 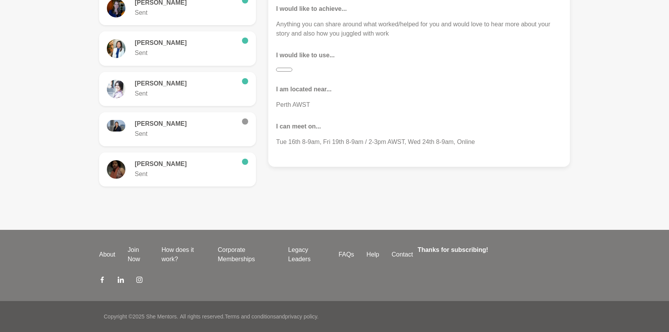 I want to click on h4: Thanks for subscribing!, so click(x=491, y=250).